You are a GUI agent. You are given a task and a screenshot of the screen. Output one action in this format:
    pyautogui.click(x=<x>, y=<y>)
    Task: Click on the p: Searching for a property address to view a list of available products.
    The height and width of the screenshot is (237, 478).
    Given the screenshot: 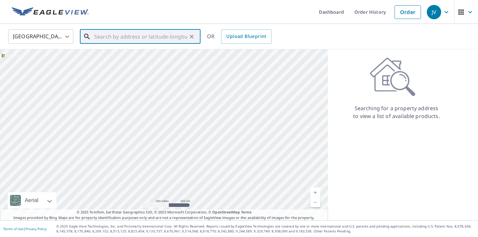 What is the action you would take?
    pyautogui.click(x=397, y=112)
    